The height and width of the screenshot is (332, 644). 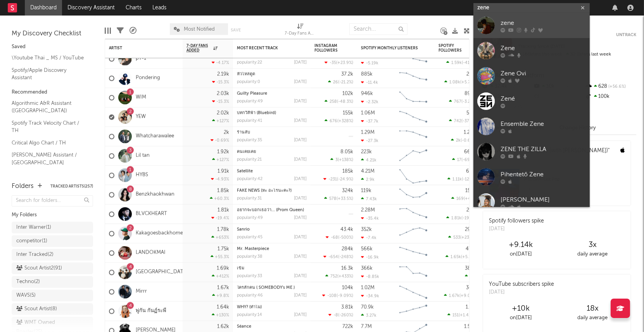 What do you see at coordinates (272, 191) in the screenshot?
I see `div: FAKE NEWS (หะ อะไรนะคะ?)` at bounding box center [272, 191].